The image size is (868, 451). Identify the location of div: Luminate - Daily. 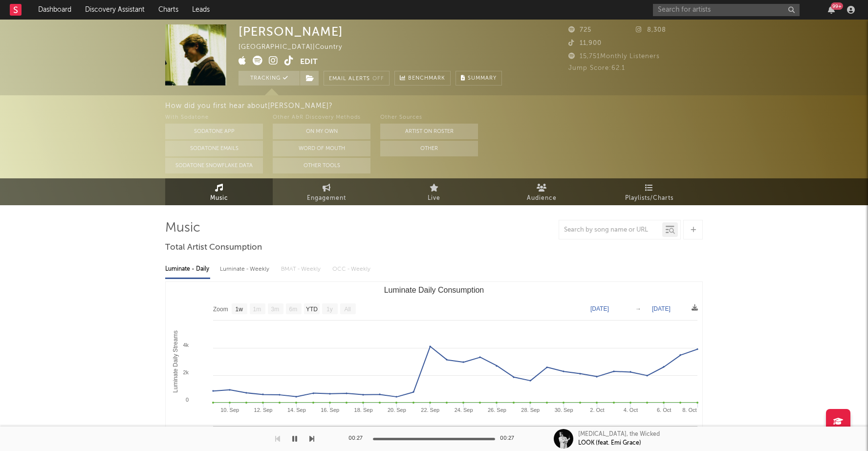
(188, 269).